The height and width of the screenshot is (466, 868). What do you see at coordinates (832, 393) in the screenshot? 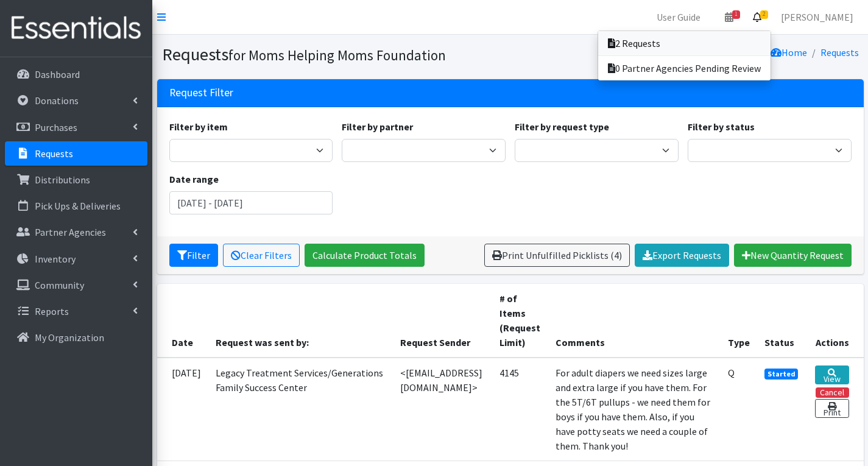
I see `button: Cancel` at bounding box center [832, 393].